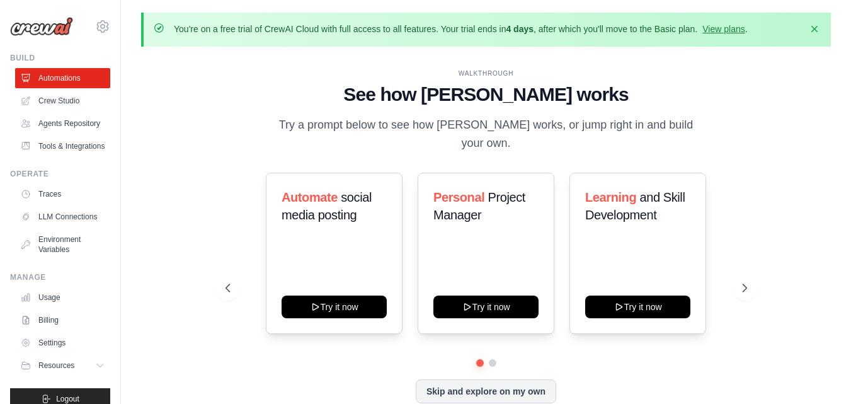 The width and height of the screenshot is (851, 404). I want to click on span: Project Manager, so click(479, 206).